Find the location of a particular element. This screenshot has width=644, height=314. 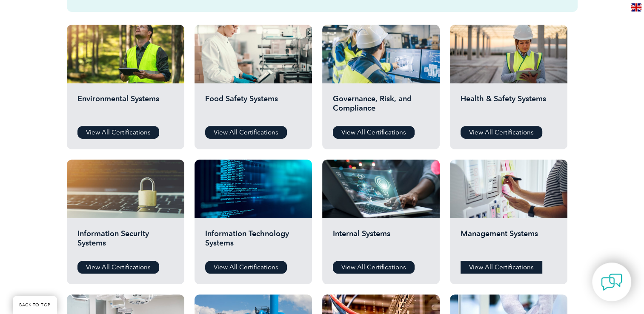

h2: Internal Systems is located at coordinates (381, 242).